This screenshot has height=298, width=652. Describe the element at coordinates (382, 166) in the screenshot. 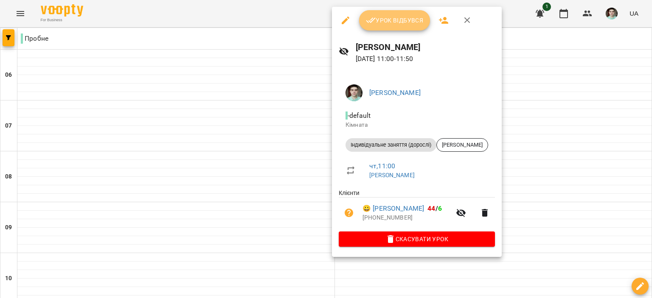

I see `a: чт , 11:00` at that location.